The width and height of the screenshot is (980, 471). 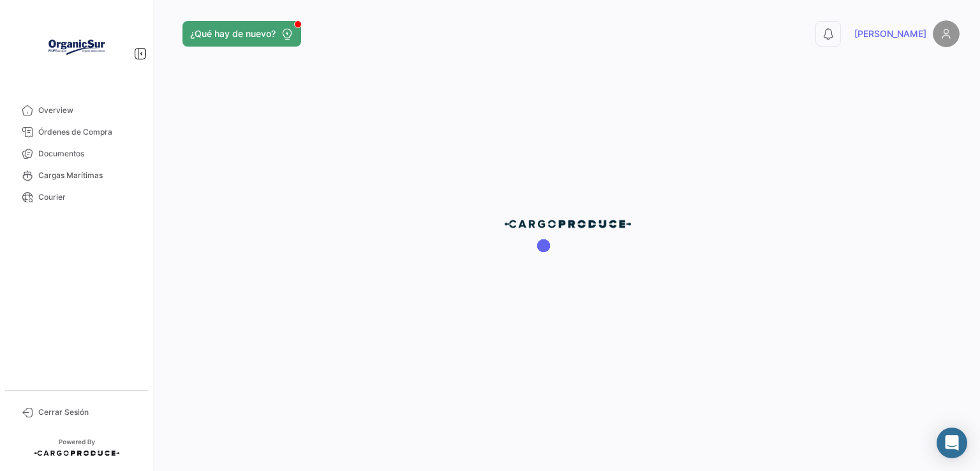 What do you see at coordinates (88, 132) in the screenshot?
I see `span: Órdenes de Compra` at bounding box center [88, 132].